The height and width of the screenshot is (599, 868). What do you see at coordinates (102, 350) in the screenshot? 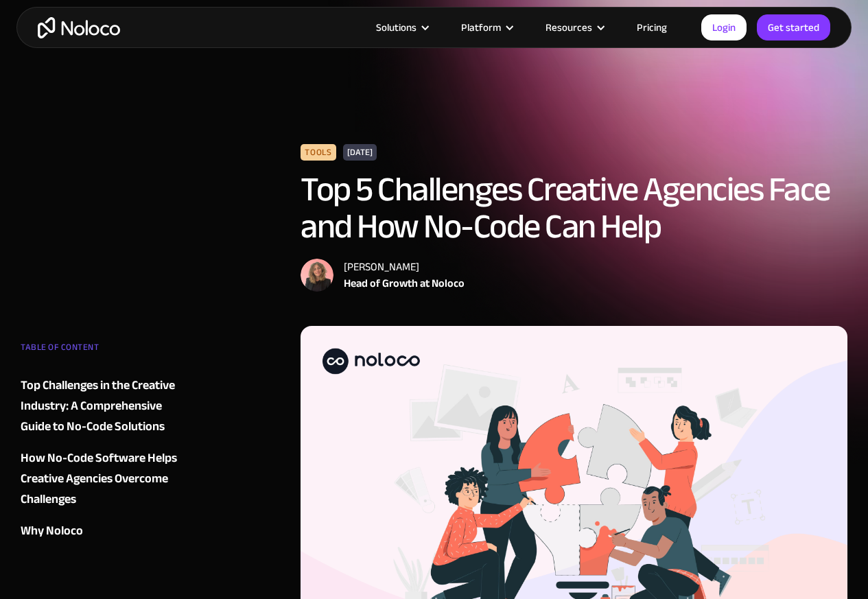
I see `div: TABLE OF CONTENT` at bounding box center [102, 350].